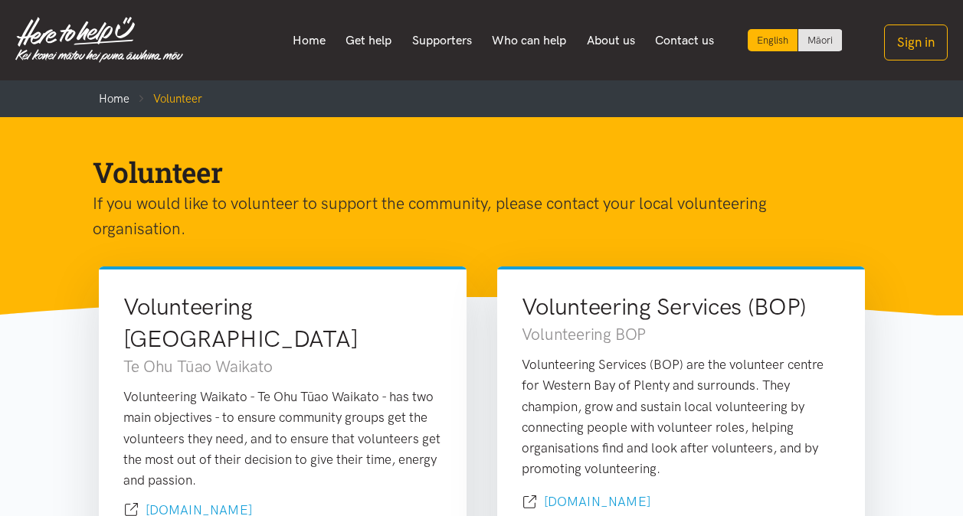 This screenshot has height=516, width=963. Describe the element at coordinates (681, 307) in the screenshot. I see `h2: Volunteering Services (BOP)` at that location.